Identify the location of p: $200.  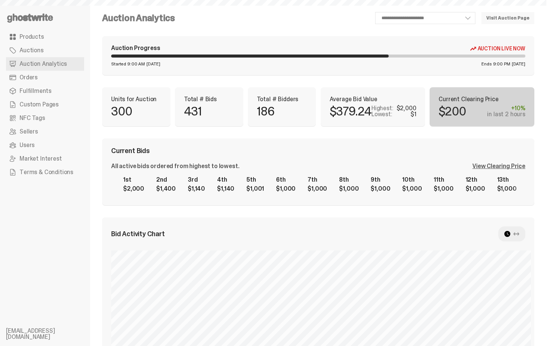
(452, 111).